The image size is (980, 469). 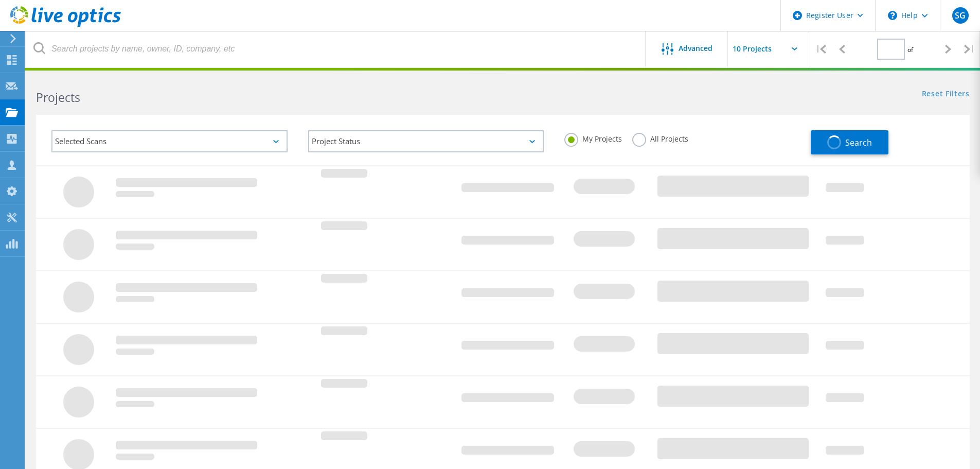 I want to click on span: SG, so click(x=960, y=15).